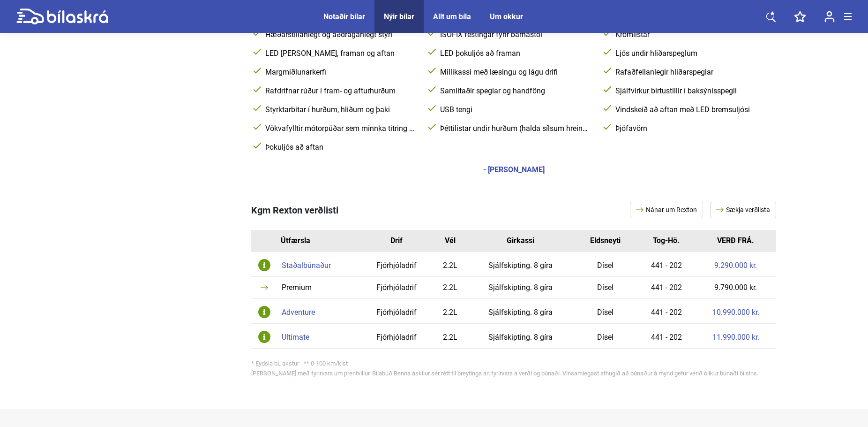 The width and height of the screenshot is (868, 427). Describe the element at coordinates (514, 129) in the screenshot. I see `span: Þéttilistar undir hurðum (halda sílsum hreinum)` at that location.